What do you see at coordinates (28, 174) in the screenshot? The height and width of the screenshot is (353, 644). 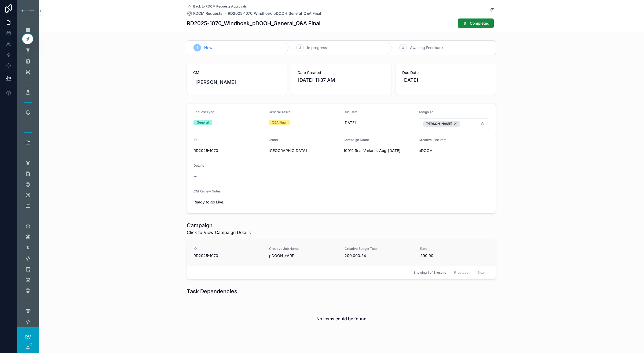 I see `div: scrollable content` at bounding box center [28, 174].